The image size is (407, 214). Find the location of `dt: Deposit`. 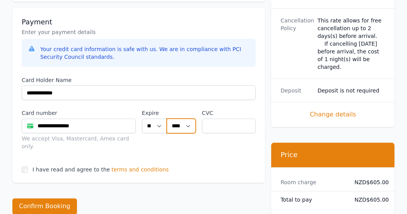

dt: Deposit is located at coordinates (296, 91).